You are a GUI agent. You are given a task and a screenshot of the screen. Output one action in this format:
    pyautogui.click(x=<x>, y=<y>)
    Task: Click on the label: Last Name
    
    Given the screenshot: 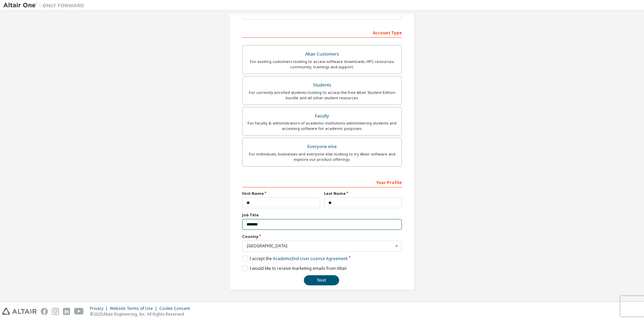 What is the action you would take?
    pyautogui.click(x=363, y=194)
    